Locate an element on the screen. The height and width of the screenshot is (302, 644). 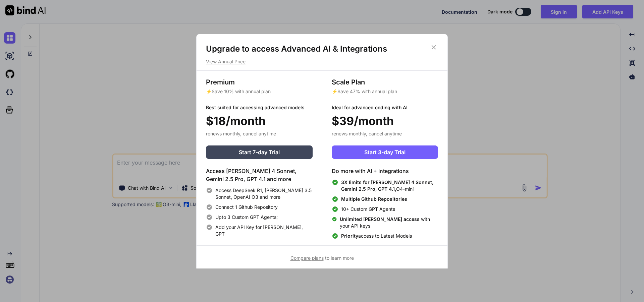
span: Start 3-day Trial is located at coordinates (385, 153).